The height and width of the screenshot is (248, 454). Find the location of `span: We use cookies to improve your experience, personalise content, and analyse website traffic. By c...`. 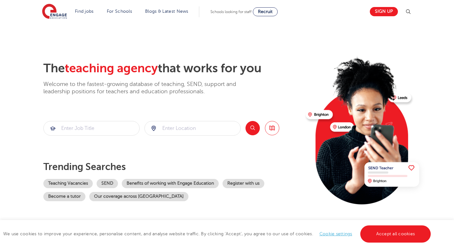

span: We use cookies to improve your experience, personalise content, and analyse website traffic. By c... is located at coordinates (218, 234).